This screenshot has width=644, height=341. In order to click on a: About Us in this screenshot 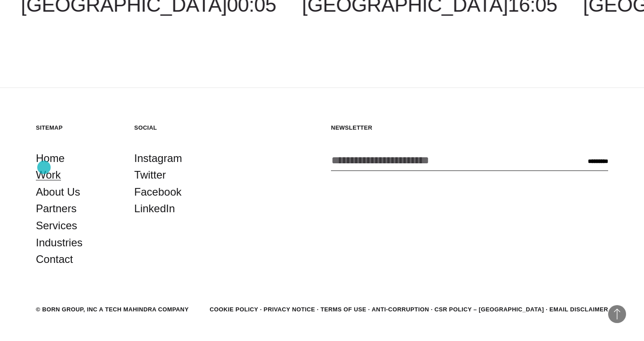, I will do `click(58, 192)`.